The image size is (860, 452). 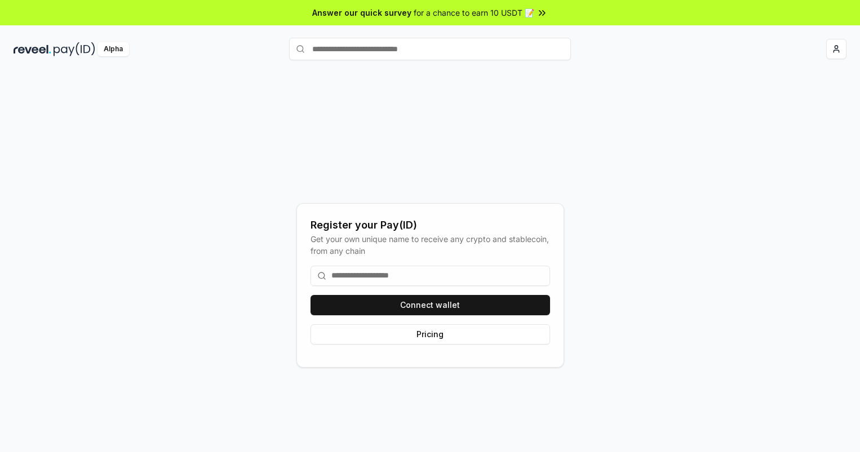 What do you see at coordinates (113, 49) in the screenshot?
I see `div: Alpha` at bounding box center [113, 49].